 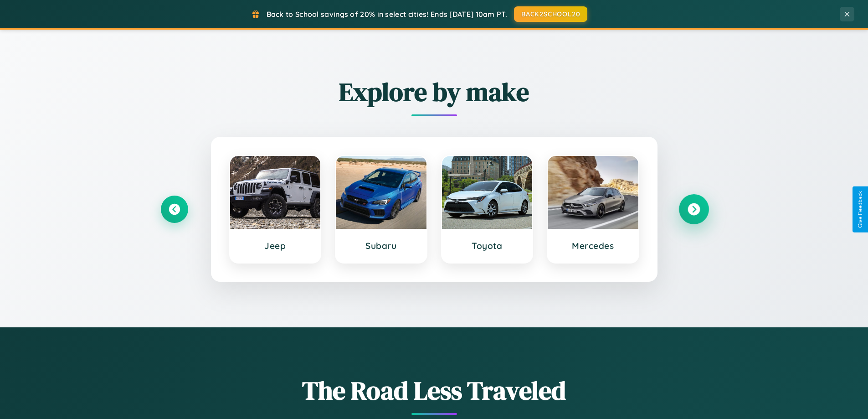 I want to click on div: Give Feedback, so click(x=861, y=210).